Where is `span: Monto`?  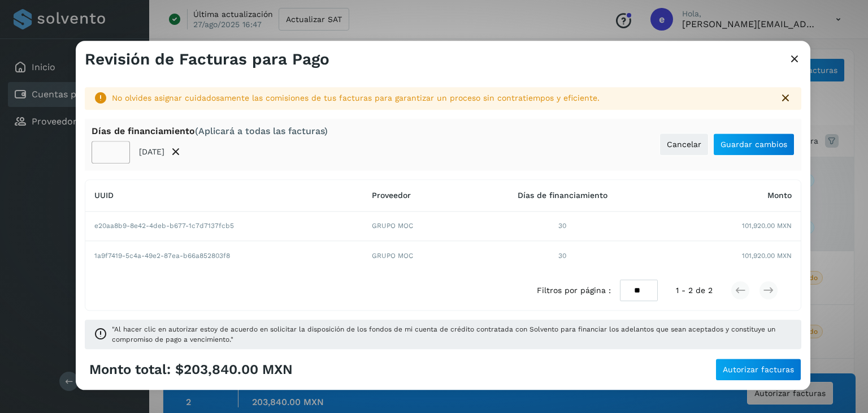 span: Monto is located at coordinates (780, 196).